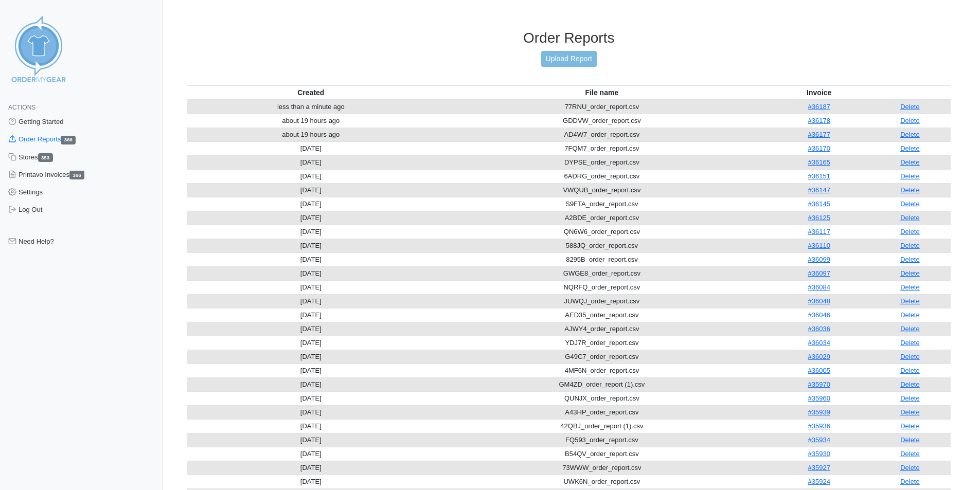 The height and width of the screenshot is (490, 980). What do you see at coordinates (819, 315) in the screenshot?
I see `a: #36046` at bounding box center [819, 315].